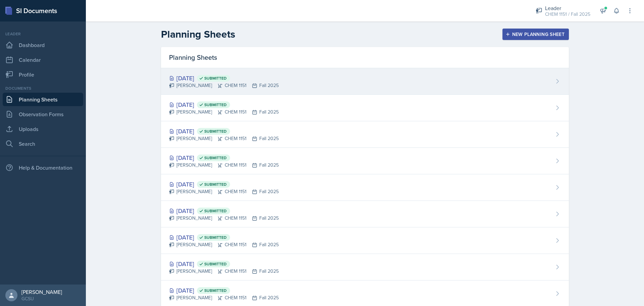 This screenshot has width=644, height=306. What do you see at coordinates (43, 60) in the screenshot?
I see `a: Calendar` at bounding box center [43, 60].